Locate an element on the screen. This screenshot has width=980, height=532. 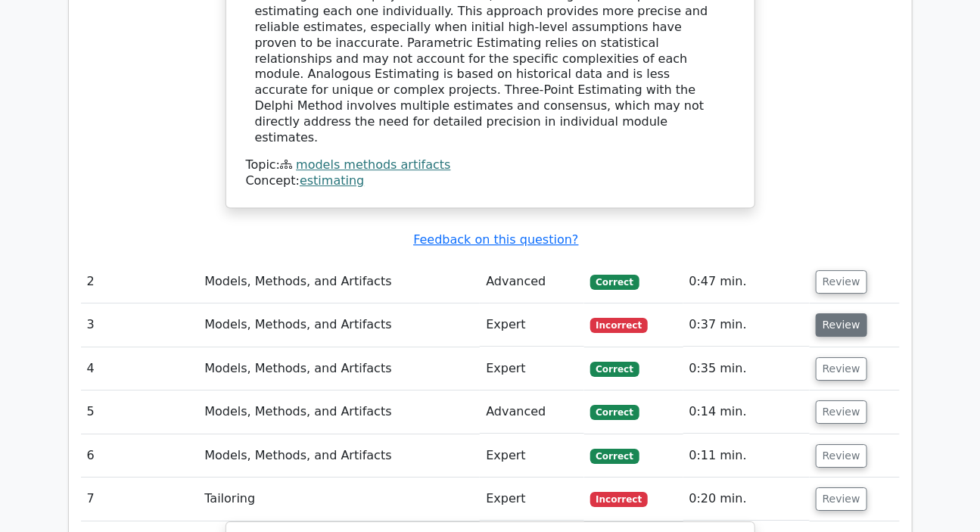
td: Tailoring is located at coordinates (339, 498).